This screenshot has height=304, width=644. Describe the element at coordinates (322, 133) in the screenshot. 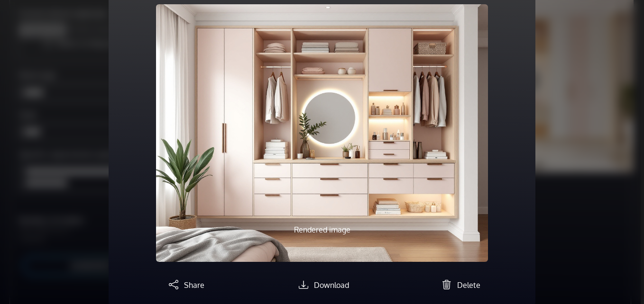

I see `img: homestyler-20250916-1-8dh1j3.jpg` at that location.